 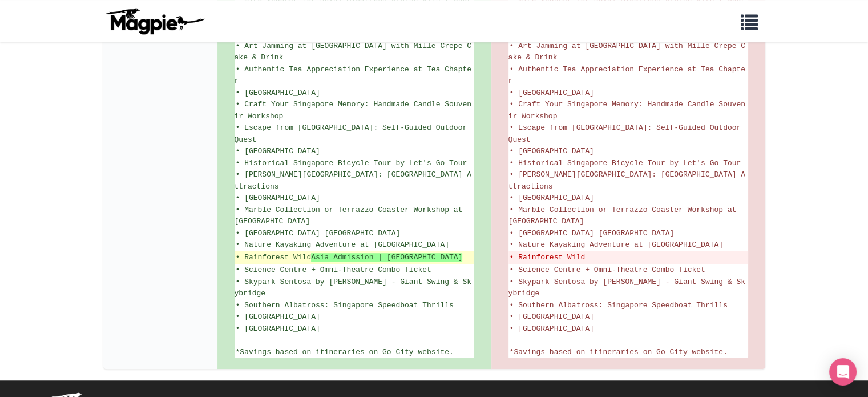 What do you see at coordinates (354, 257) in the screenshot?
I see `ins: • Rainforest Wild` at bounding box center [354, 257].